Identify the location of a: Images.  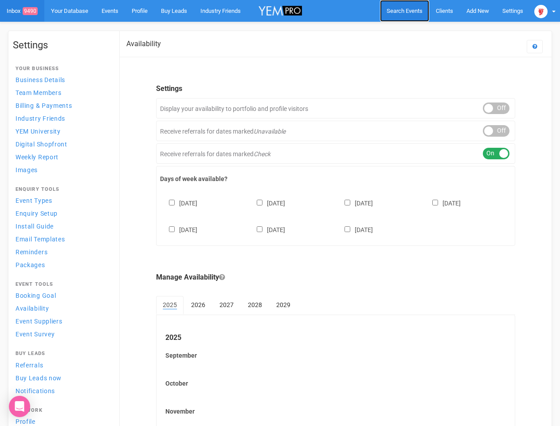
(62, 169).